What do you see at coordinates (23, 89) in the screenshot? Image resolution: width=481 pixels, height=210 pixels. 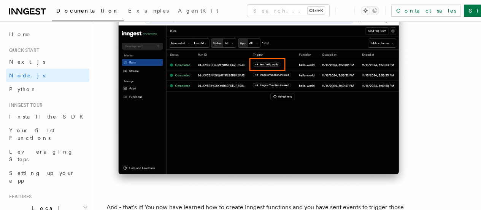 I see `span: Python` at bounding box center [23, 89].